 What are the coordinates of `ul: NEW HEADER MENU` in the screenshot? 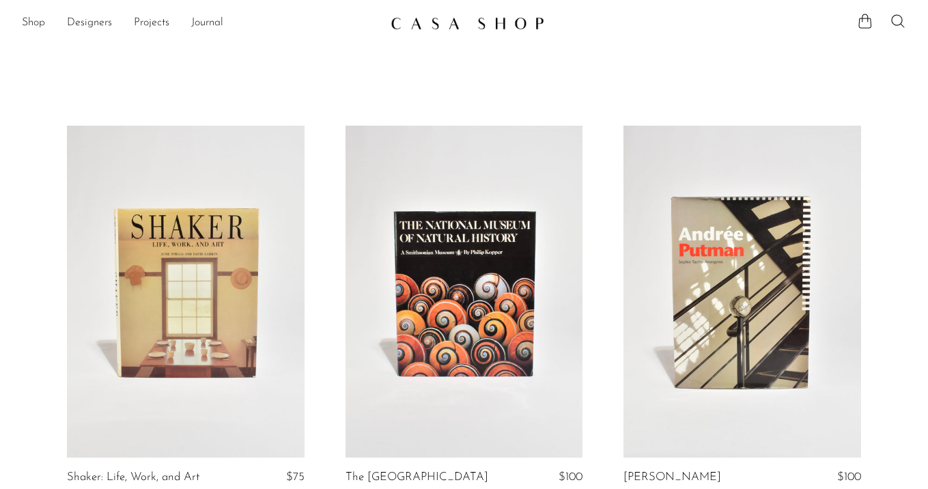 It's located at (201, 23).